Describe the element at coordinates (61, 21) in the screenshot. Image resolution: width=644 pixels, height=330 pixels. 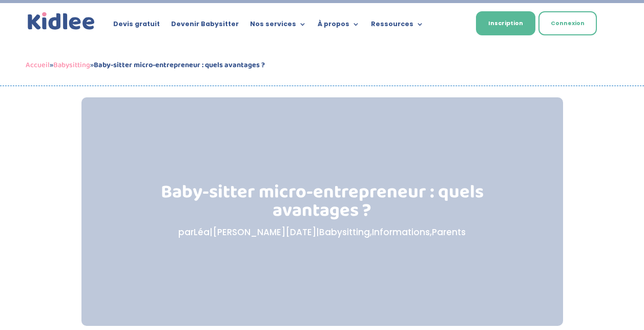
I see `a: Kidlee Logo` at that location.